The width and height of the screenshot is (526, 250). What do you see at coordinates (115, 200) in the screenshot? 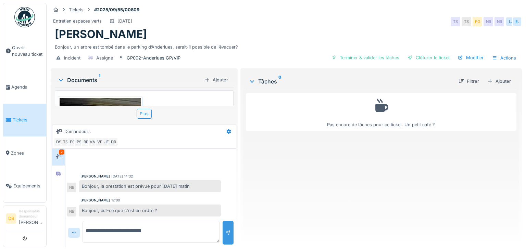
I see `div: 12:00` at bounding box center [115, 200].